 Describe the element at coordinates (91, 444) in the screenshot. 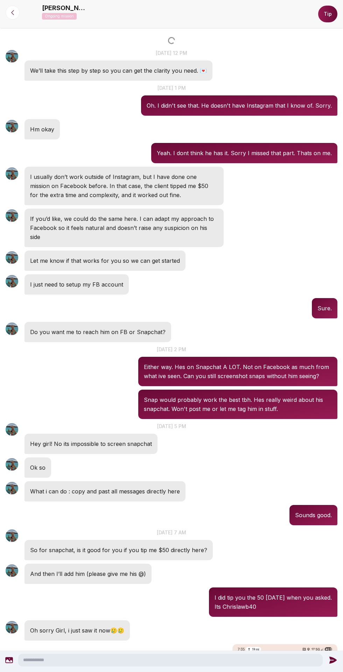

I see `p: Hey girl! No its impossible to screen snapchat` at that location.